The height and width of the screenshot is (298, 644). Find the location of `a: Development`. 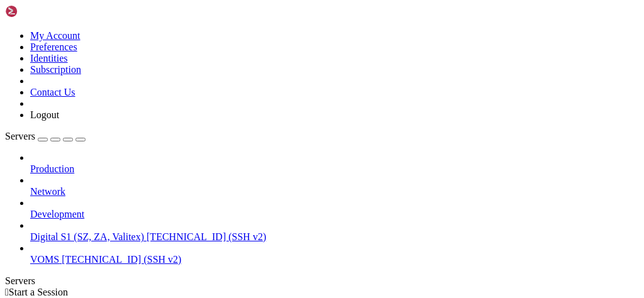

a: Development is located at coordinates (334, 214).